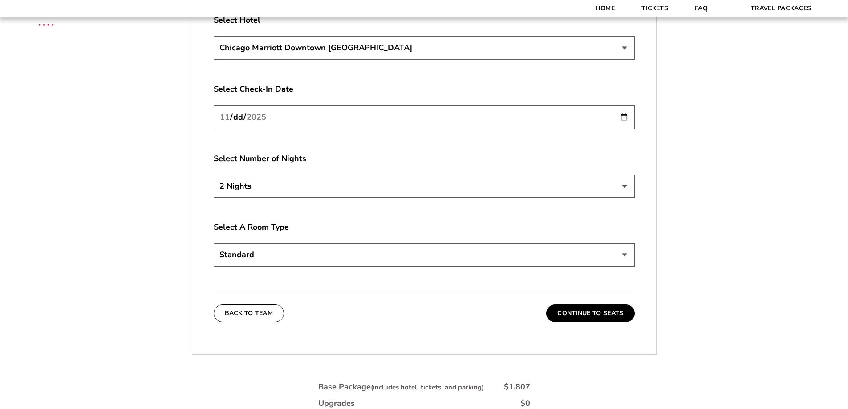 The image size is (848, 409). I want to click on div: Upgrades, so click(337, 403).